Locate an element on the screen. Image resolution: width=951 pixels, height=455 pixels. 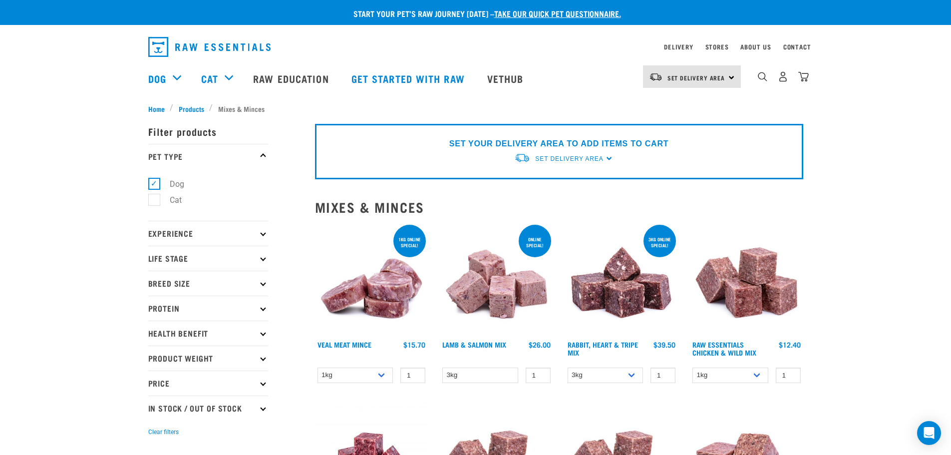
img: user.png is located at coordinates (783, 76).